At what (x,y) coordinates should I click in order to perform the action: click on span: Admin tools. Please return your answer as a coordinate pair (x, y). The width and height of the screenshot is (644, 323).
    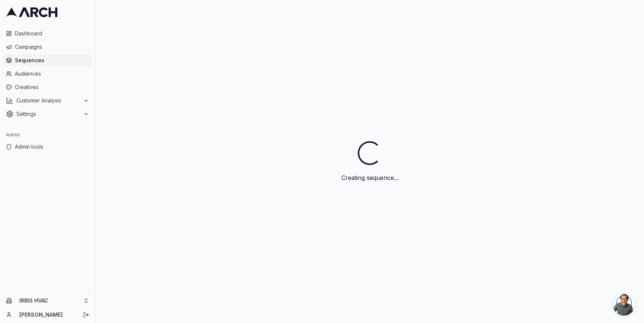
    Looking at the image, I should click on (51, 147).